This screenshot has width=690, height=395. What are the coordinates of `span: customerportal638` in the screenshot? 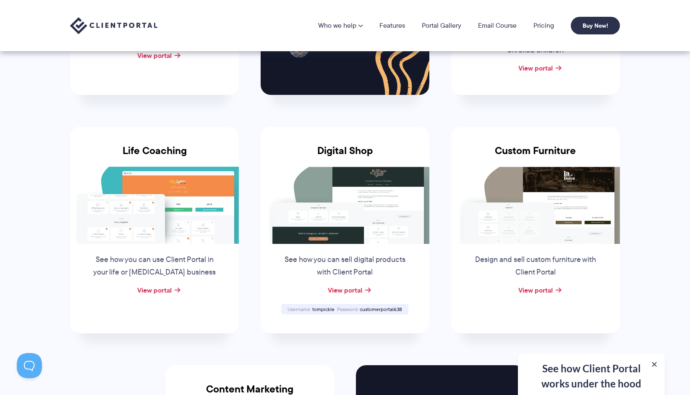 It's located at (381, 309).